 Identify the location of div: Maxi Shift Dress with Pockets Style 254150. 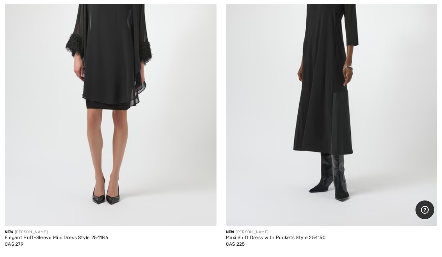
(332, 238).